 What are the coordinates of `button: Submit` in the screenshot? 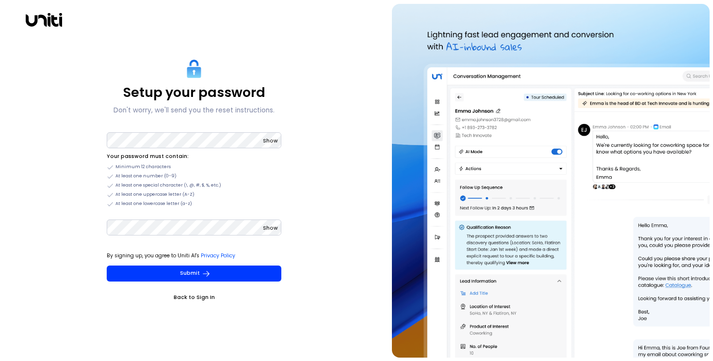 It's located at (194, 273).